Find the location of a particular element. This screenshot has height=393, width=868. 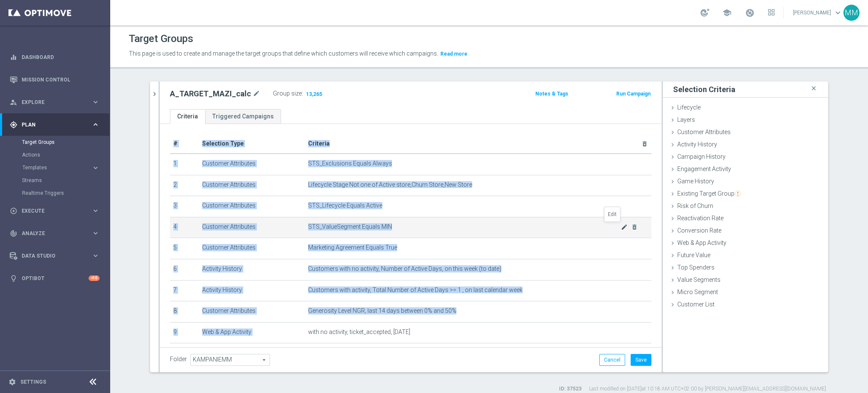

span: STS_Lifecycle Equals Active is located at coordinates (345, 205).